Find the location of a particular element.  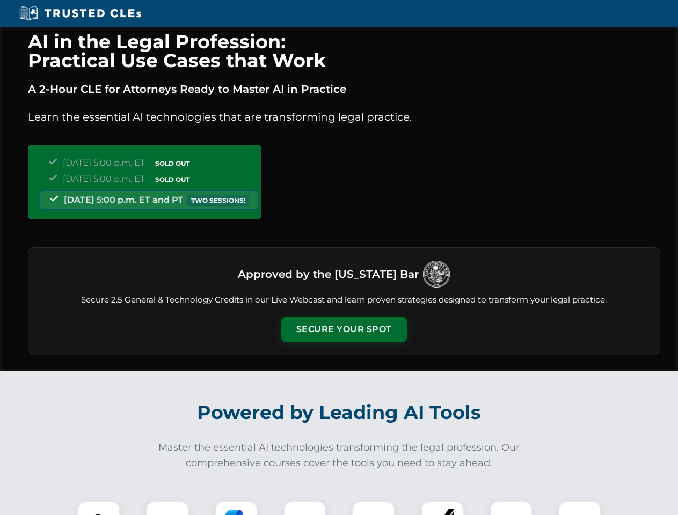

h1: AI in the Legal Profession: Practical Use Cases that Work is located at coordinates (344, 51).